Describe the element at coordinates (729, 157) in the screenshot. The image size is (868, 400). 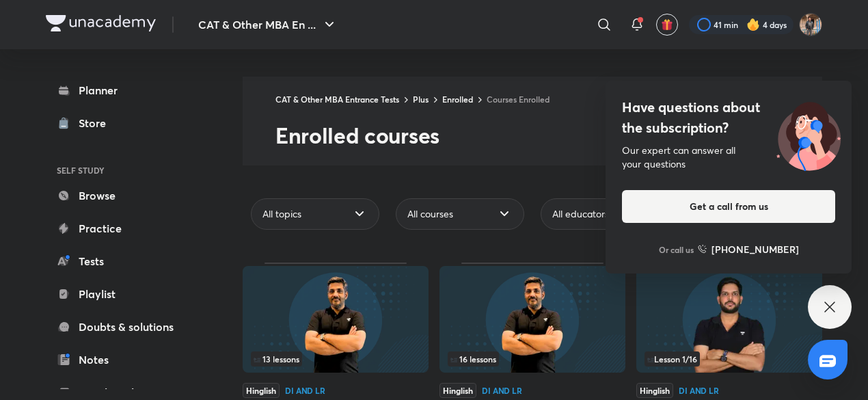
I see `div: Our expert can answer all your questions` at that location.